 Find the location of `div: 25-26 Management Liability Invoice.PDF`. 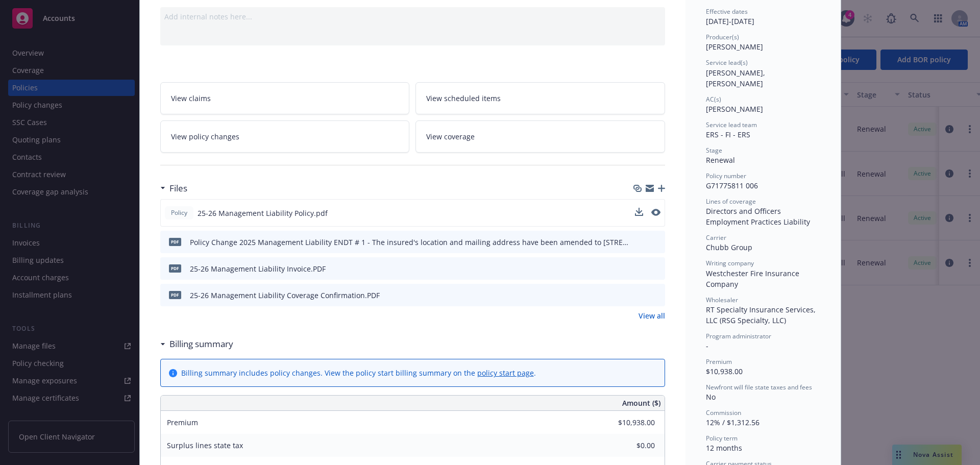

div: 25-26 Management Liability Invoice.PDF is located at coordinates (257, 269).